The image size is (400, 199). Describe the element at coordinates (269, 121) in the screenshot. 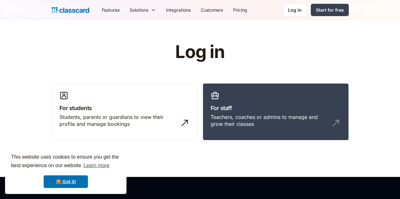

I see `div: Teachers, coaches or admins to manage and grow their classes` at that location.